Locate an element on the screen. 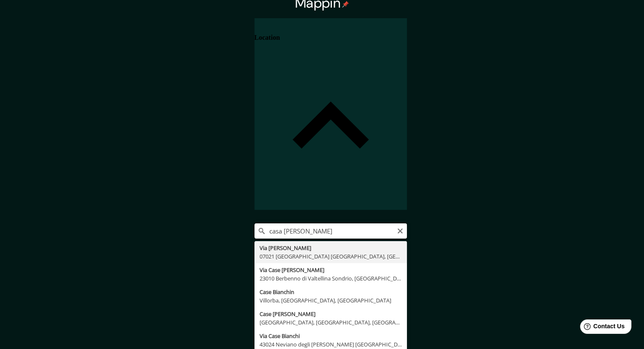 This screenshot has height=349, width=644. img: pin-icon.png is located at coordinates (346, 4).